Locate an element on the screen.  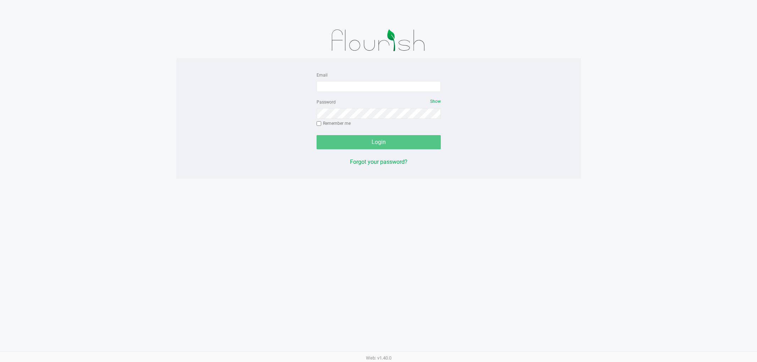
button: Forgot your password? is located at coordinates (378, 162).